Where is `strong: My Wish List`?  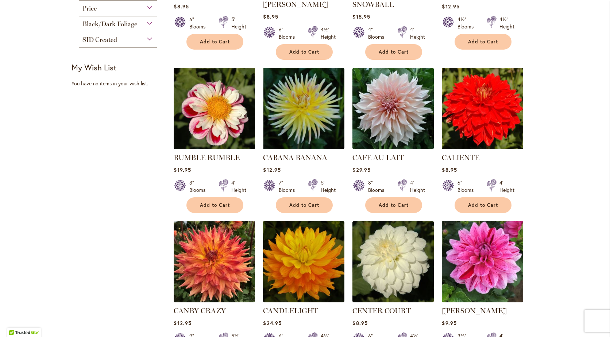 strong: My Wish List is located at coordinates (94, 67).